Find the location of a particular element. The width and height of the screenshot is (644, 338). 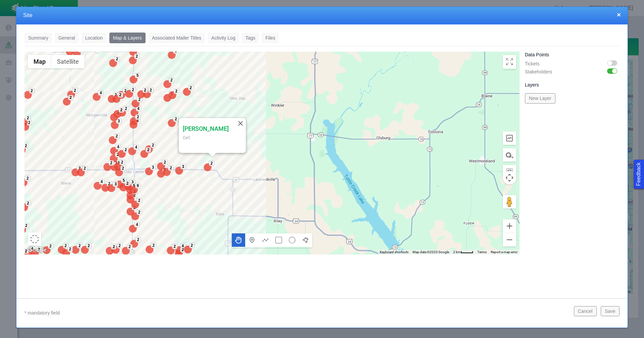

button: Select area is located at coordinates (35, 239).